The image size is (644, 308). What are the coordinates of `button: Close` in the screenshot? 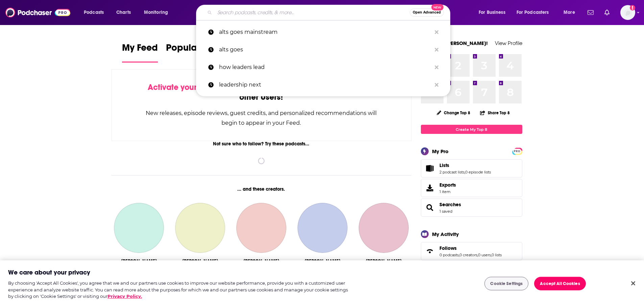 It's located at (633, 283).